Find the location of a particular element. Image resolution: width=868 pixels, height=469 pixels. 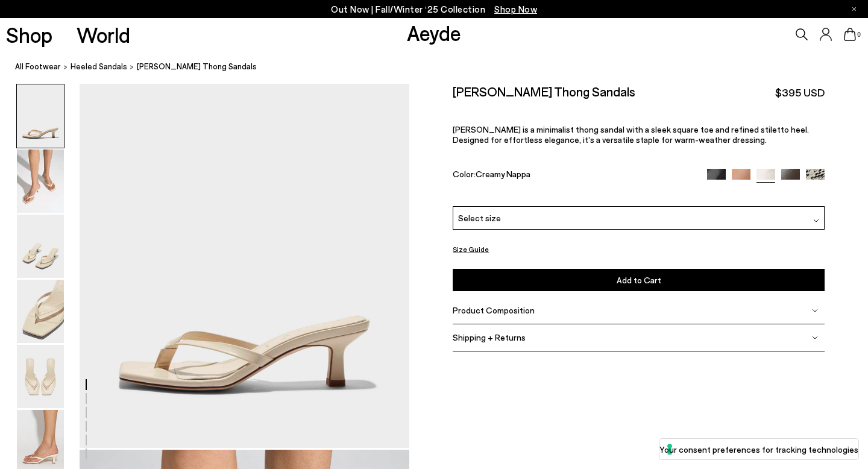

span: 0 is located at coordinates (858, 34).